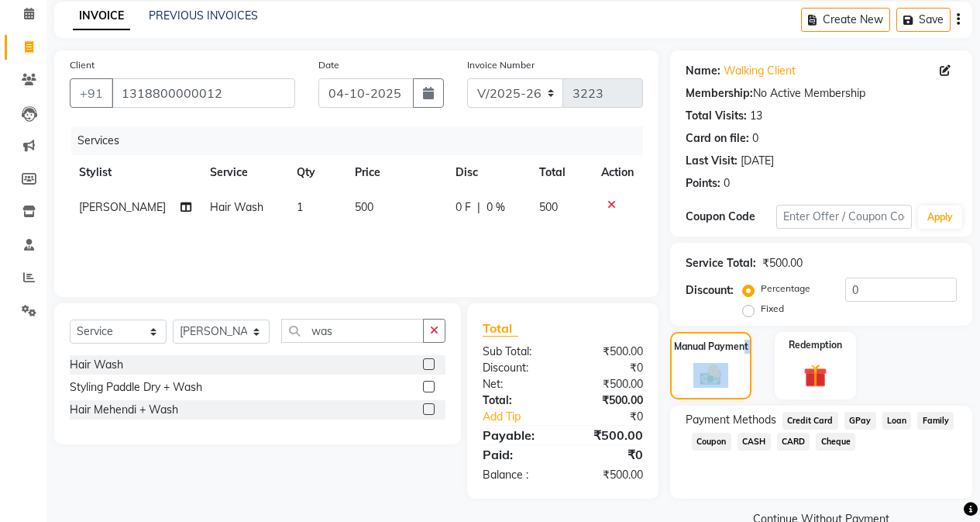  Describe the element at coordinates (897, 420) in the screenshot. I see `span: Loan` at that location.